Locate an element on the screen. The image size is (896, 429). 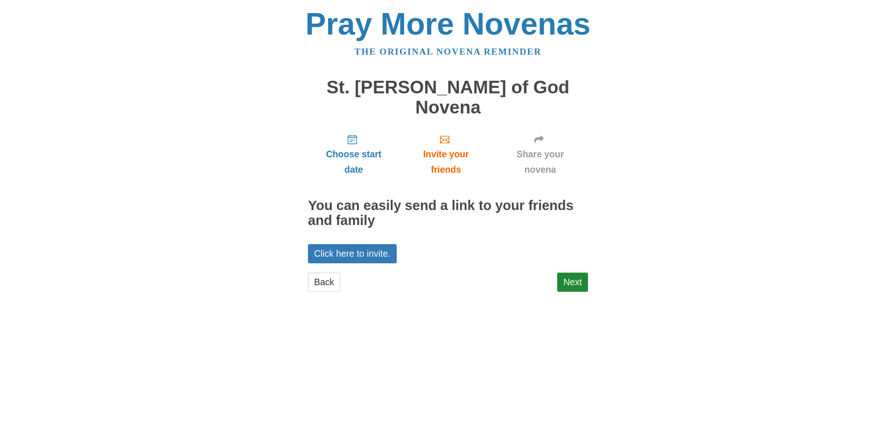
a: Choose start date is located at coordinates (354, 154).